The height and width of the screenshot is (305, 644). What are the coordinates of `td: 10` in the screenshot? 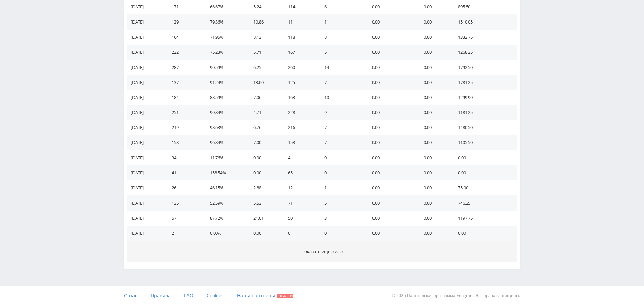 It's located at (341, 97).